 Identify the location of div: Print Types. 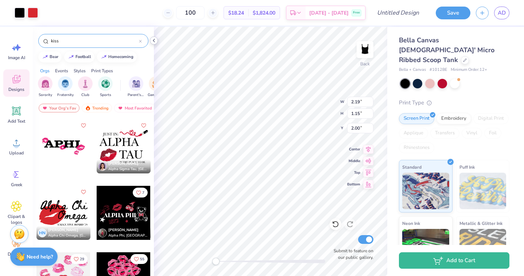
(102, 71).